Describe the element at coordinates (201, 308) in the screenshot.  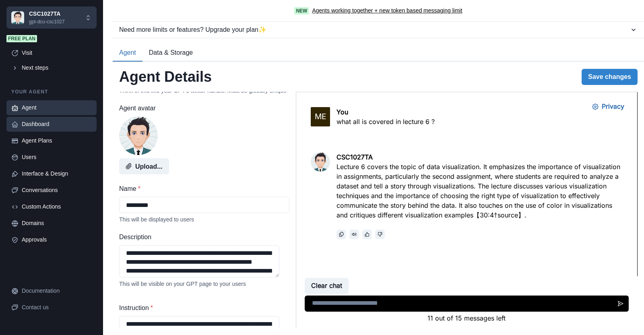
I see `label: Instruction` at that location.